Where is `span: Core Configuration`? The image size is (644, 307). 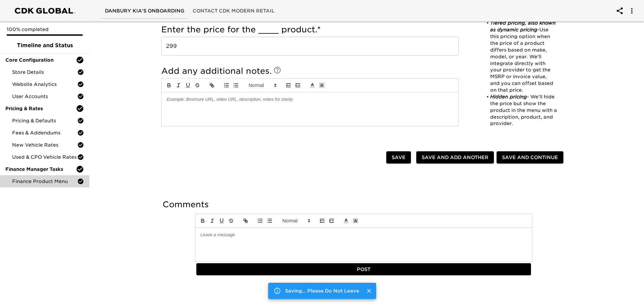 span: Core Configuration is located at coordinates (41, 60).